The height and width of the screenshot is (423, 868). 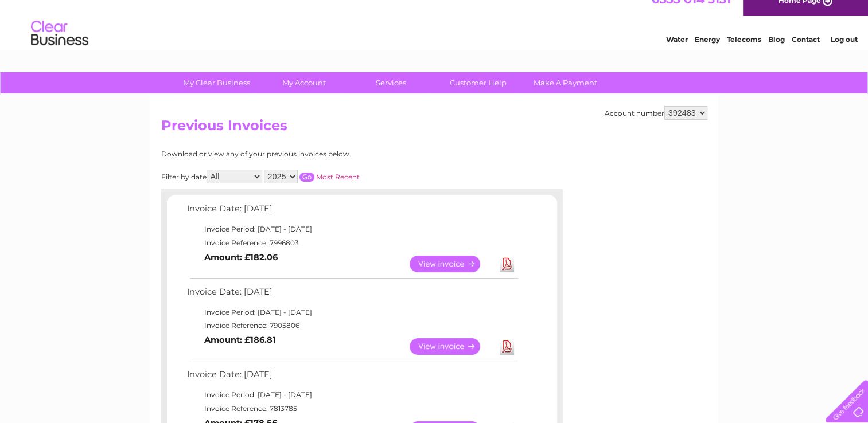 I want to click on td: Invoice Reference: 7813785, so click(x=352, y=409).